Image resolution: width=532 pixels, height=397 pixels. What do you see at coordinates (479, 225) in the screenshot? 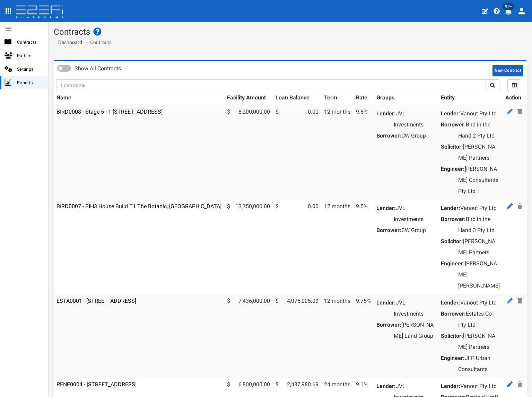
I see `dd: Bird in the Hand 3 Pty Ltd` at bounding box center [479, 225].